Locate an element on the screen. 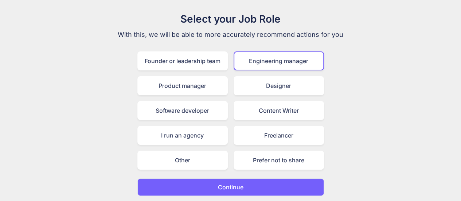  div: Content Writer is located at coordinates (279, 110).